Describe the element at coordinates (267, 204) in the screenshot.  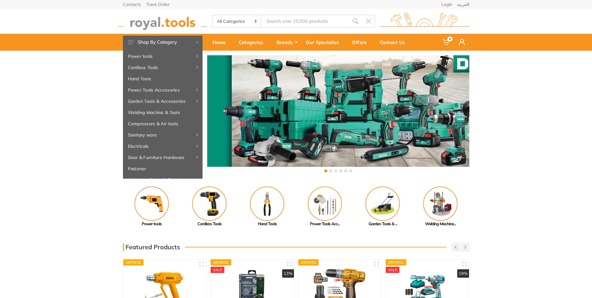
I see `img: Royal - Hand Tools` at that location.